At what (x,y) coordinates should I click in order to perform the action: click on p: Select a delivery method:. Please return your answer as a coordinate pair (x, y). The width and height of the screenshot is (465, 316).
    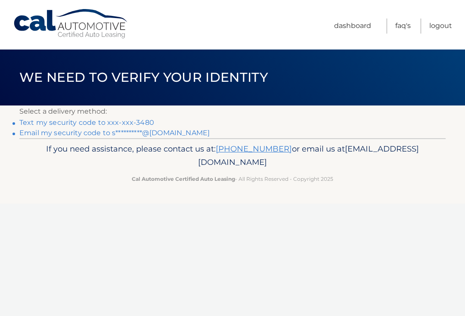
    Looking at the image, I should click on (233, 112).